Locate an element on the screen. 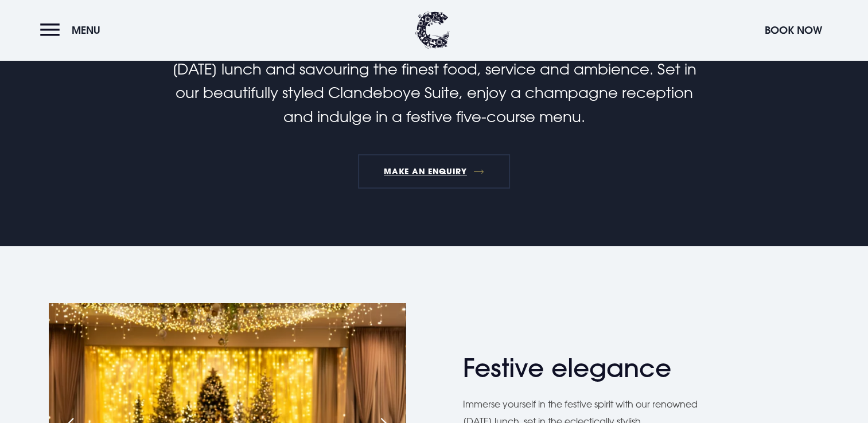 The image size is (868, 423). a: MAKE AN ENQUIRY is located at coordinates (433, 171).